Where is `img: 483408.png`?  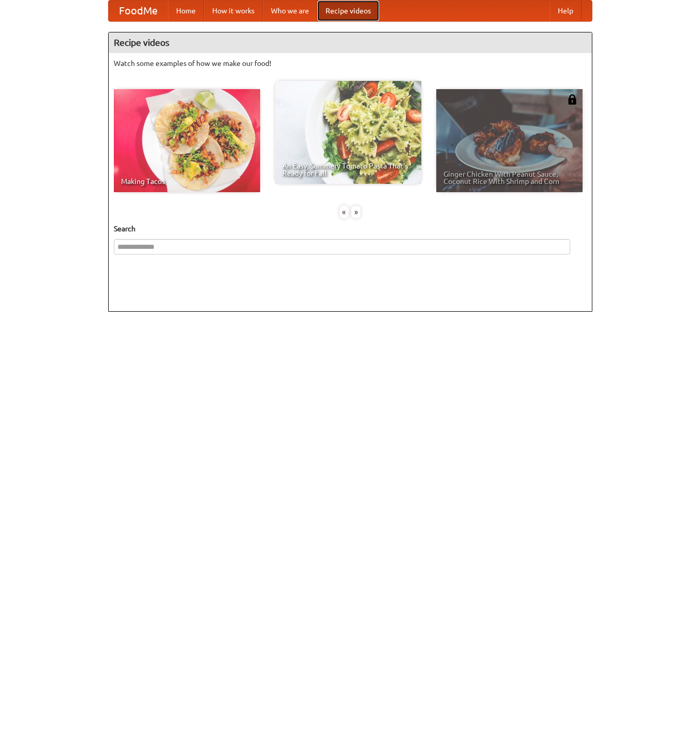 img: 483408.png is located at coordinates (572, 100).